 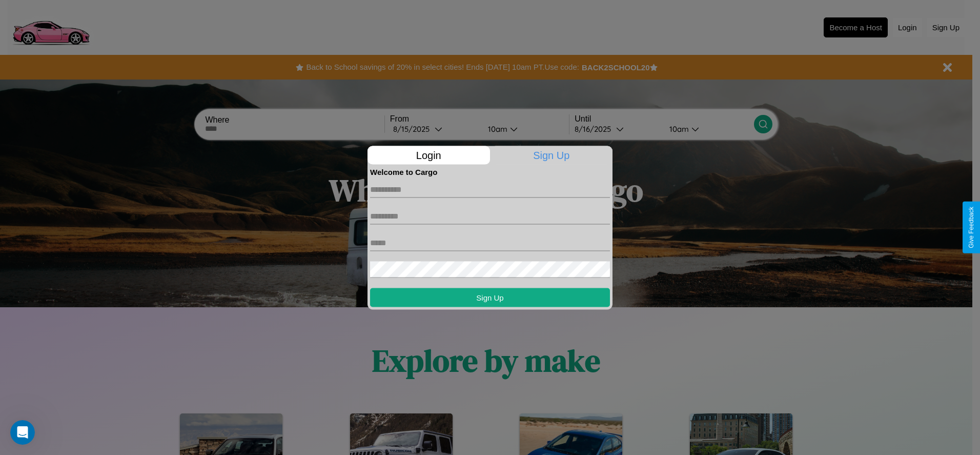 I want to click on h4: Welcome to Cargo, so click(x=490, y=171).